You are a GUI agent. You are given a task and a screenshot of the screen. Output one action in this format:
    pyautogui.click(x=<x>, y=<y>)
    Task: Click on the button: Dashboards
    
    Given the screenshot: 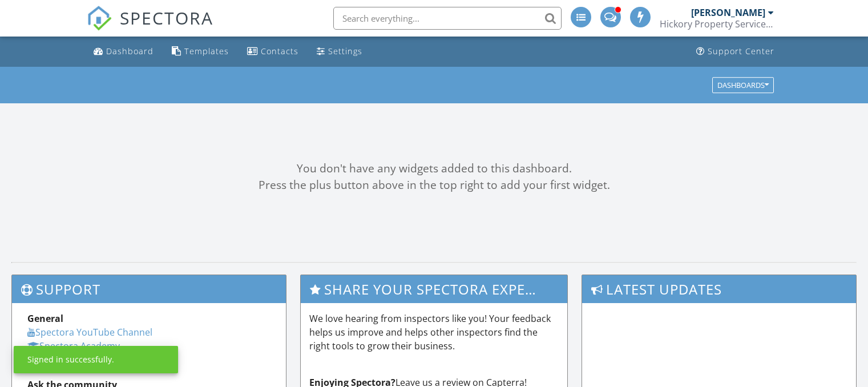 What is the action you would take?
    pyautogui.click(x=744, y=85)
    